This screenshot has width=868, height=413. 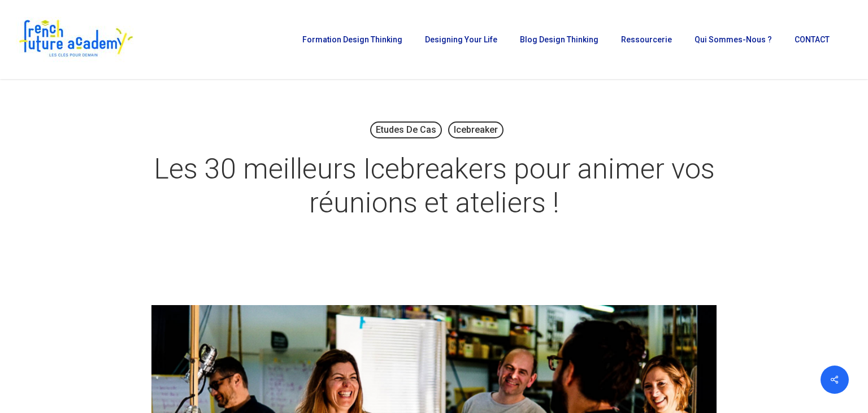 What do you see at coordinates (559, 40) in the screenshot?
I see `a: Blog Design Thinking` at bounding box center [559, 40].